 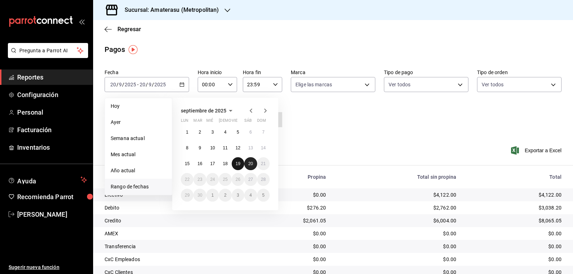 What do you see at coordinates (52, 112) in the screenshot?
I see `span: Personal` at bounding box center [52, 112].